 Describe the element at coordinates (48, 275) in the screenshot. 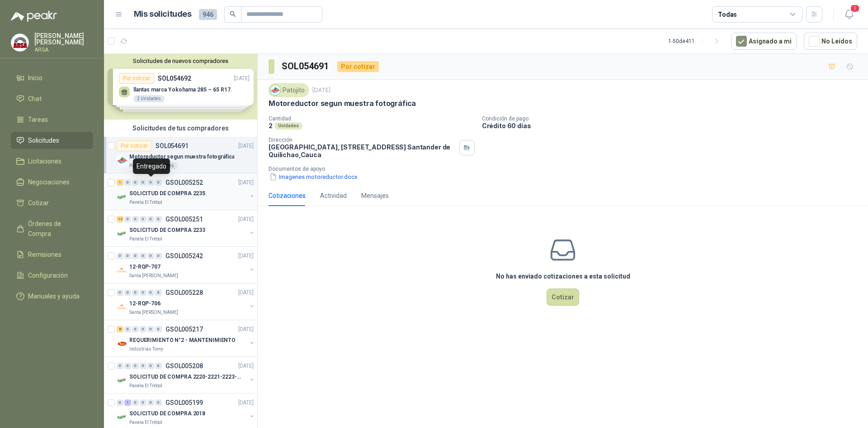

I see `span: Configuración` at that location.